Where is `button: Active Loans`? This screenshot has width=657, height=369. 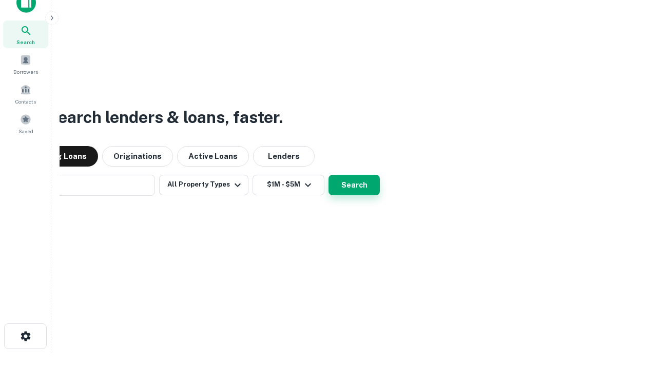 button: Active Loans is located at coordinates (213, 156).